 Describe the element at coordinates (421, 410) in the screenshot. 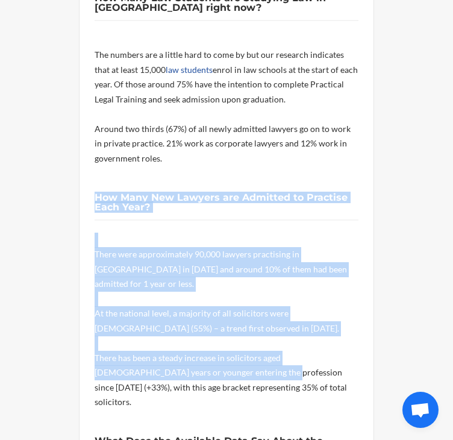

I see `div: Open chat` at that location.